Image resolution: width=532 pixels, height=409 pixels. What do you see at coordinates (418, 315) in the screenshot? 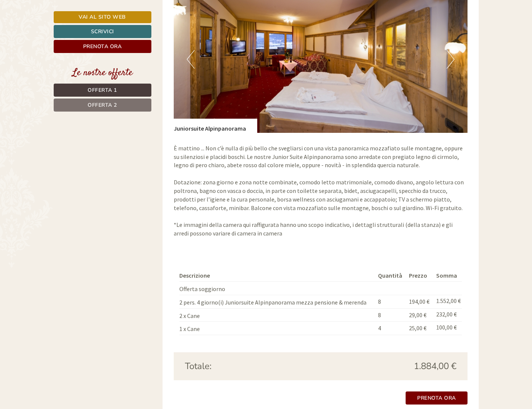
I see `span: 29,00 €` at bounding box center [418, 315].